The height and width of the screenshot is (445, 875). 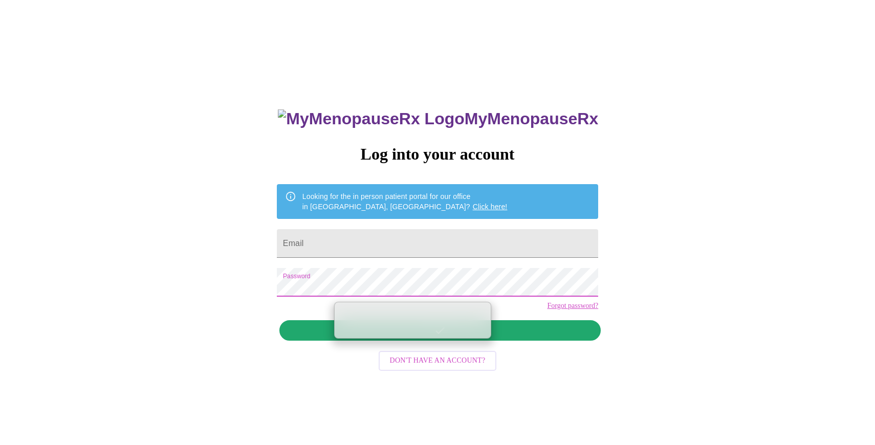 I want to click on span: Don't have an account?, so click(x=437, y=361).